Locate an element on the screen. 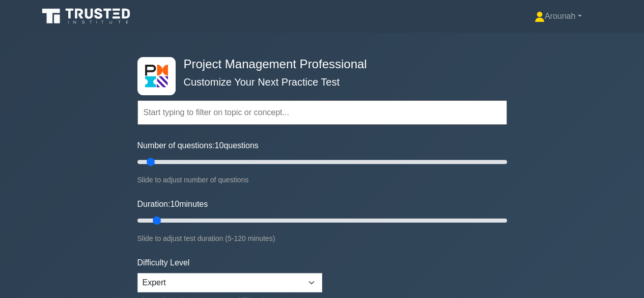 The height and width of the screenshot is (298, 644). div: Slide to adjust number of questions is located at coordinates (322, 179).